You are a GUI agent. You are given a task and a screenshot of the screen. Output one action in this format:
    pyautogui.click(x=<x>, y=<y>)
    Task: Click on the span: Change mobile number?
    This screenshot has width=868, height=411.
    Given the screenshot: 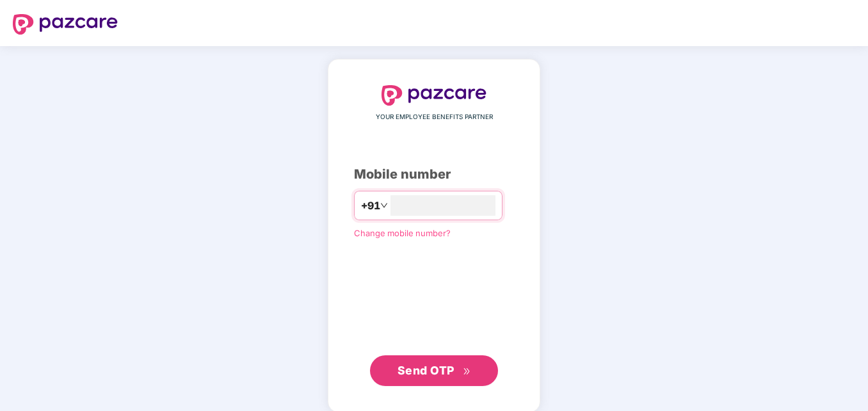 What is the action you would take?
    pyautogui.click(x=402, y=233)
    